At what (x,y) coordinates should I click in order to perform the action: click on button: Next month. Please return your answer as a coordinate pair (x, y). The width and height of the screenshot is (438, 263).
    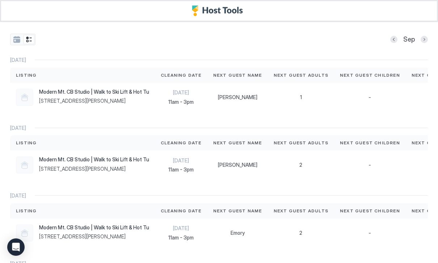
    Looking at the image, I should click on (424, 39).